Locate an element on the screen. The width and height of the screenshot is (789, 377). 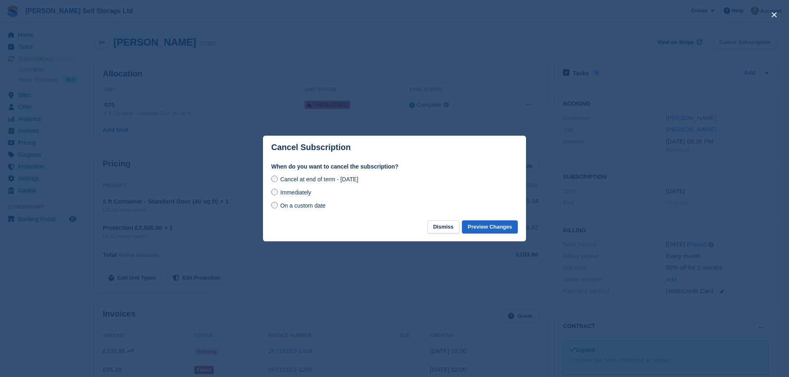
input: On a custom date is located at coordinates (275, 205).